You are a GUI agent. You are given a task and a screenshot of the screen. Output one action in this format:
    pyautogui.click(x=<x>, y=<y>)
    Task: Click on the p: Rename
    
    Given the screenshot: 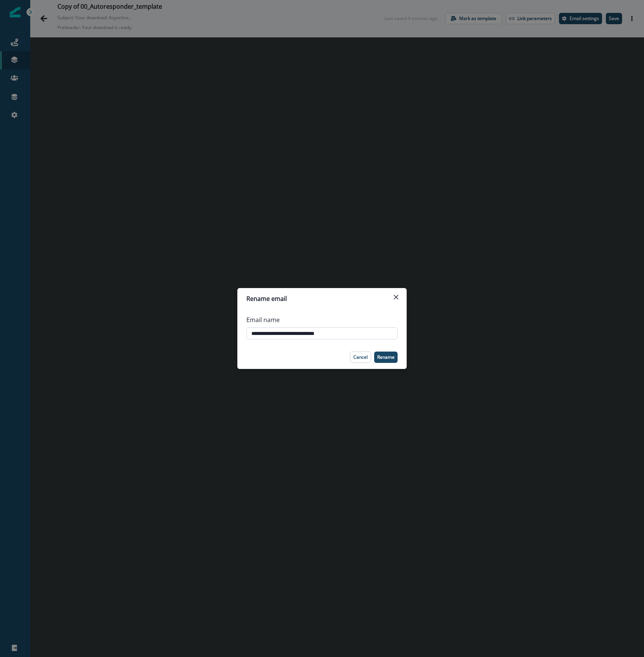 What is the action you would take?
    pyautogui.click(x=386, y=357)
    